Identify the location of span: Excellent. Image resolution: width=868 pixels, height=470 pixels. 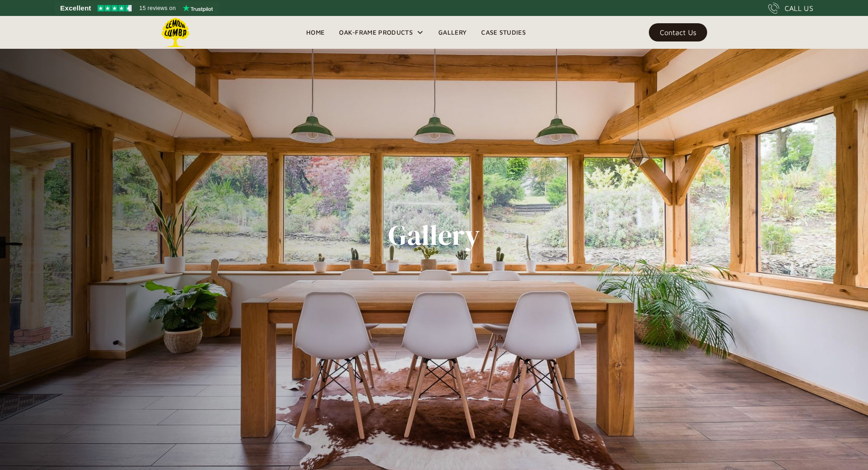
(76, 8).